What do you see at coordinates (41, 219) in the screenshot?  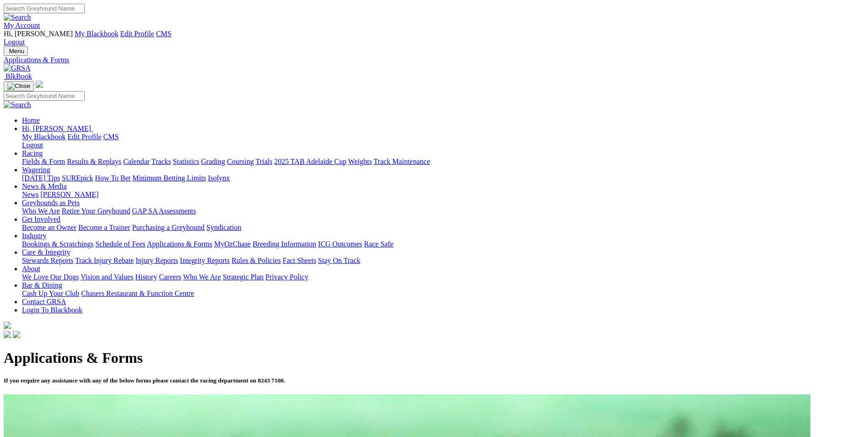 I see `a: Get Involved` at bounding box center [41, 219].